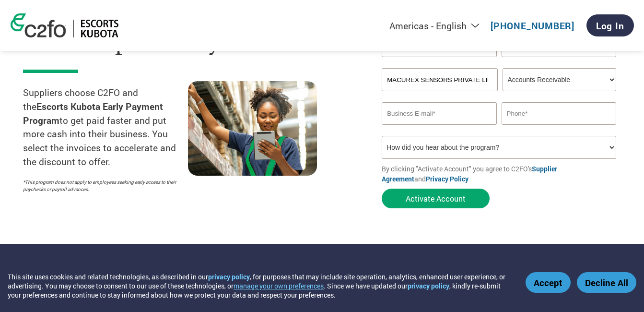 The image size is (644, 312). Describe the element at coordinates (440, 79) in the screenshot. I see `input: Your company name*` at that location.